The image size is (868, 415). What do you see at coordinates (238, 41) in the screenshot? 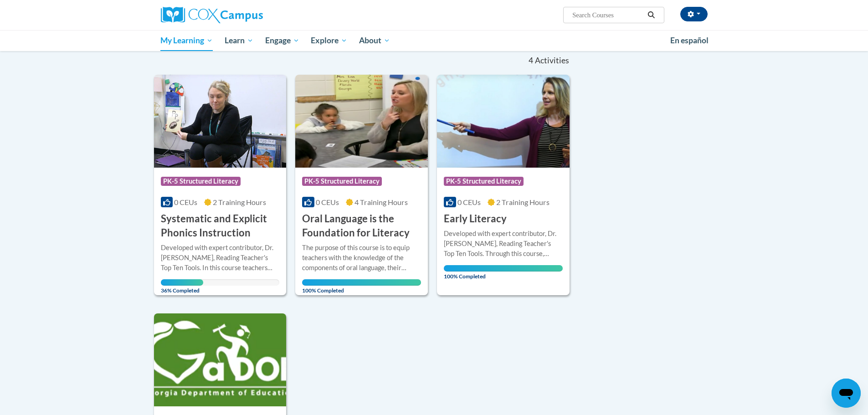
I see `a: Learn` at bounding box center [238, 41].